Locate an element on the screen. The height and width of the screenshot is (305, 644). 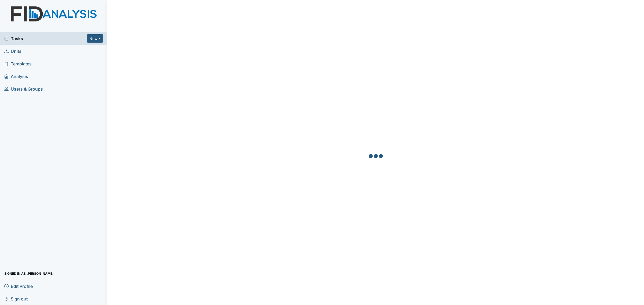
span: Templates is located at coordinates (18, 64).